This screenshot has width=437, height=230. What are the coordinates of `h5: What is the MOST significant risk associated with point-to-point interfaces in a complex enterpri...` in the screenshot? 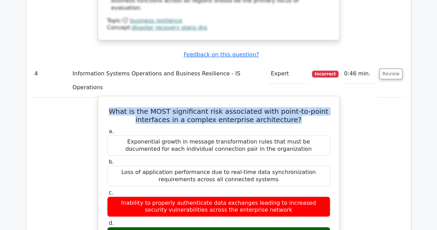 It's located at (219, 115).